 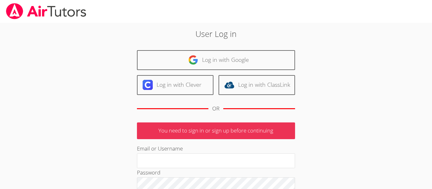 I want to click on img: airtutors_banner-c4298cdbf04f3fff15de1276eac7730deb9818008684d7c2e4769d2f7ddbe033.png, so click(x=46, y=11).